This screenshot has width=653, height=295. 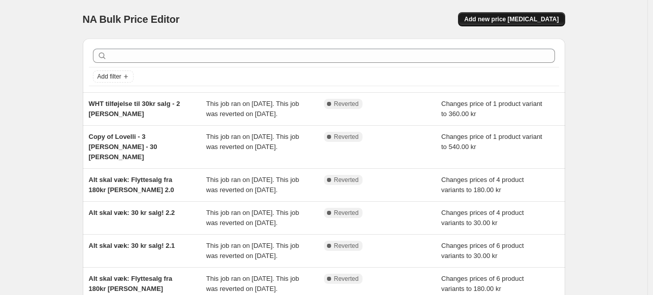 I want to click on span: Alt skal væk: 30 kr salg! 2.2, so click(x=132, y=213).